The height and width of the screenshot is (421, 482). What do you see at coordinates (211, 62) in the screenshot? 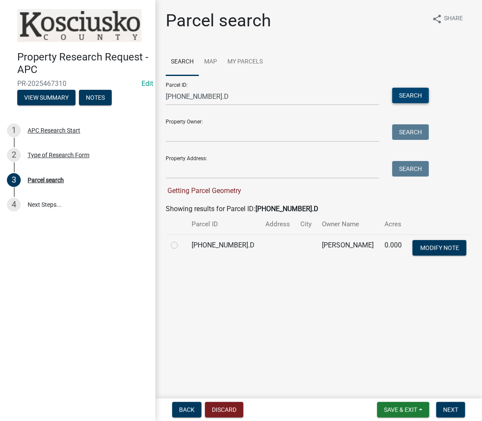
I see `a: Map` at bounding box center [211, 62].